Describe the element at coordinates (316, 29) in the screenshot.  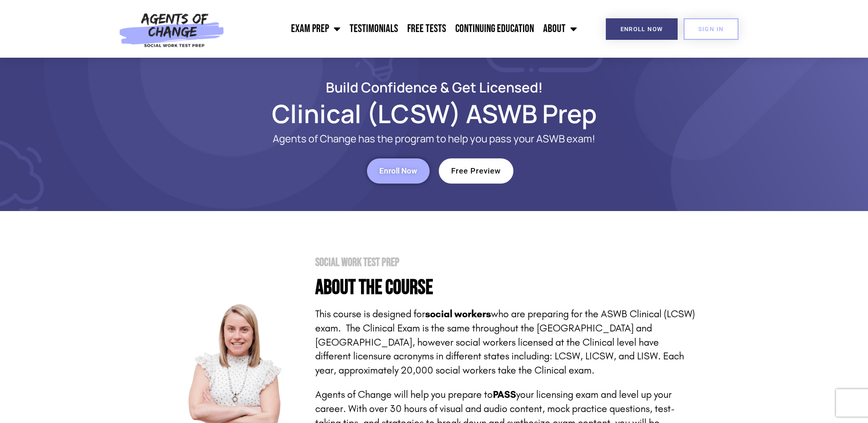
I see `a: Exam Prep` at that location.